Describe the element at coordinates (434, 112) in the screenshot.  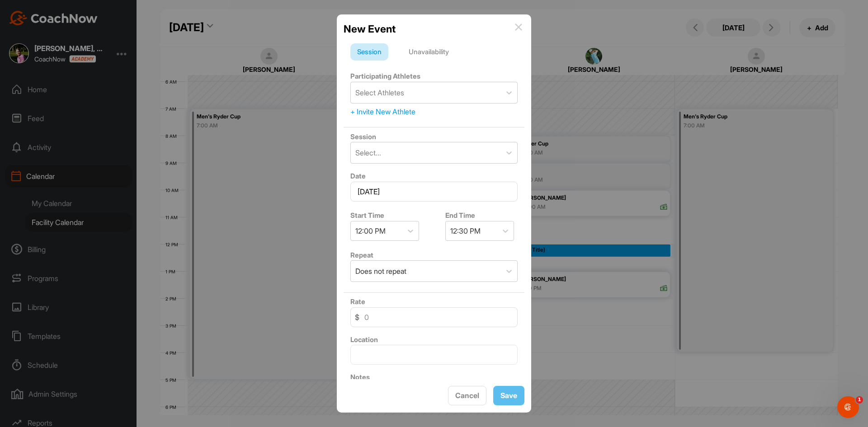
I see `div: + Invite New Athlete` at that location.